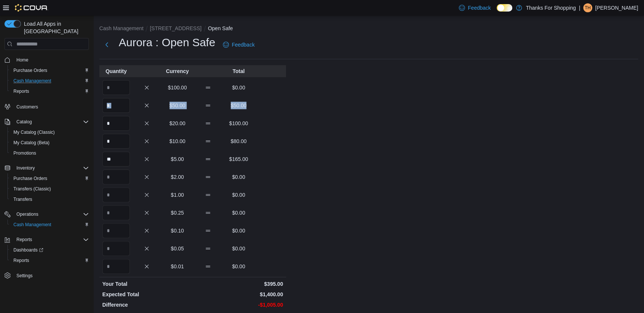 This screenshot has height=313, width=644. What do you see at coordinates (23, 60) in the screenshot?
I see `span: Home` at bounding box center [23, 60].